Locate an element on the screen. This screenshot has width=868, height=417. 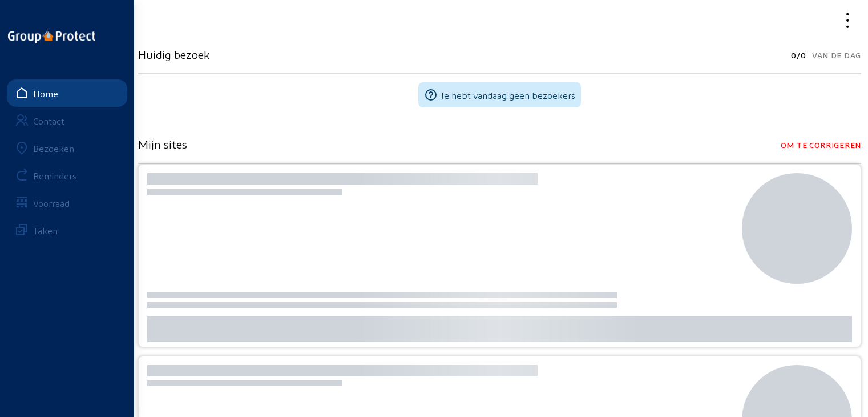
div: Reminders is located at coordinates (55, 175).